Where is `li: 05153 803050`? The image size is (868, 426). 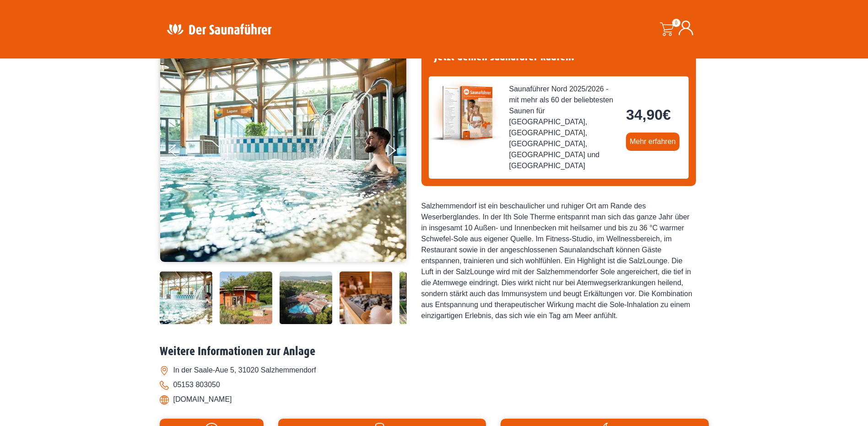
li: 05153 803050 is located at coordinates (434, 385).